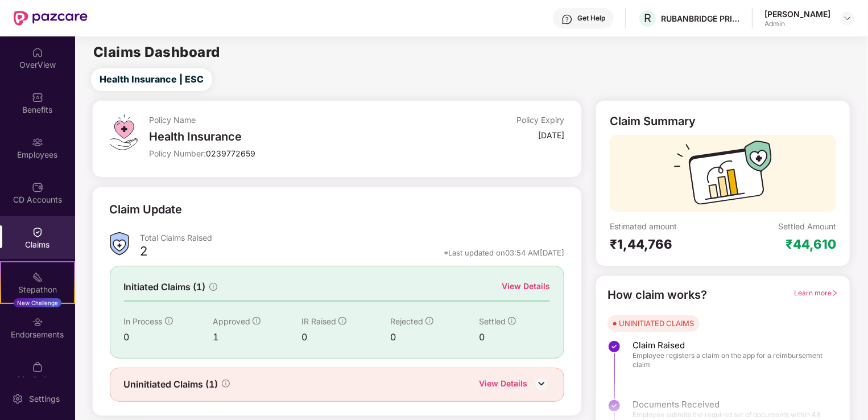  What do you see at coordinates (38, 289) in the screenshot?
I see `div: Stepathon` at bounding box center [38, 289].